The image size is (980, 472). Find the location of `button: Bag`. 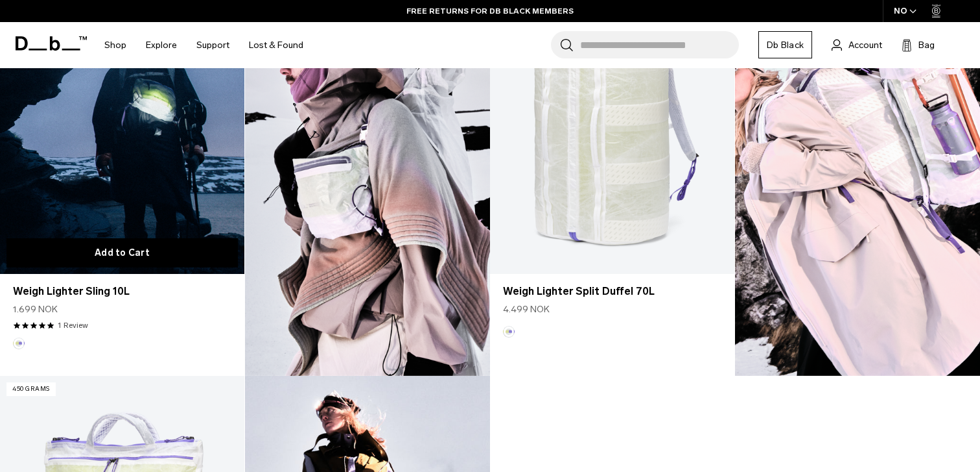

button: Bag is located at coordinates (918, 45).